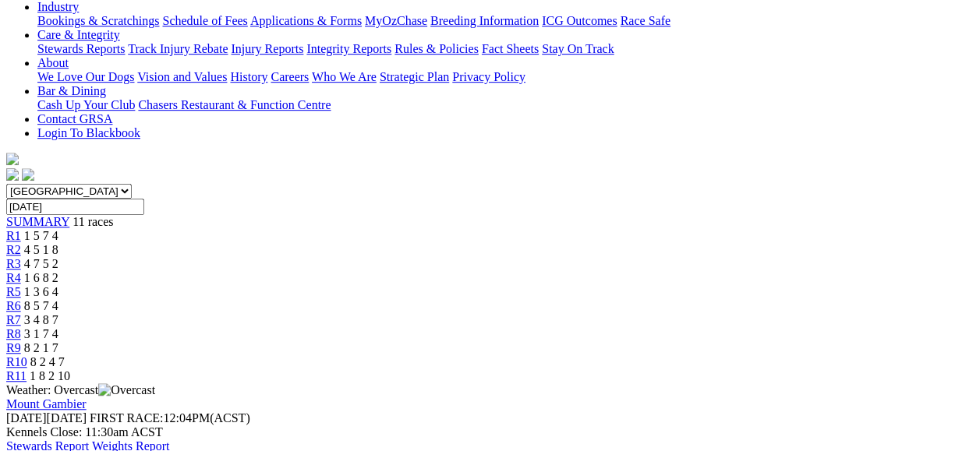 Image resolution: width=980 pixels, height=451 pixels. What do you see at coordinates (28, 175) in the screenshot?
I see `img: twitter.svg` at bounding box center [28, 175].